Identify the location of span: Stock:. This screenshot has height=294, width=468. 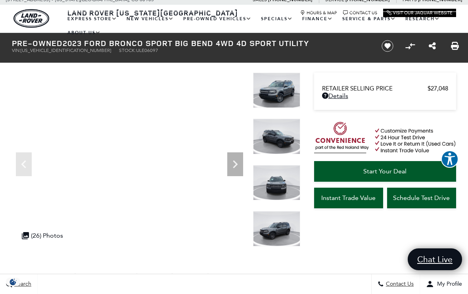
(127, 50).